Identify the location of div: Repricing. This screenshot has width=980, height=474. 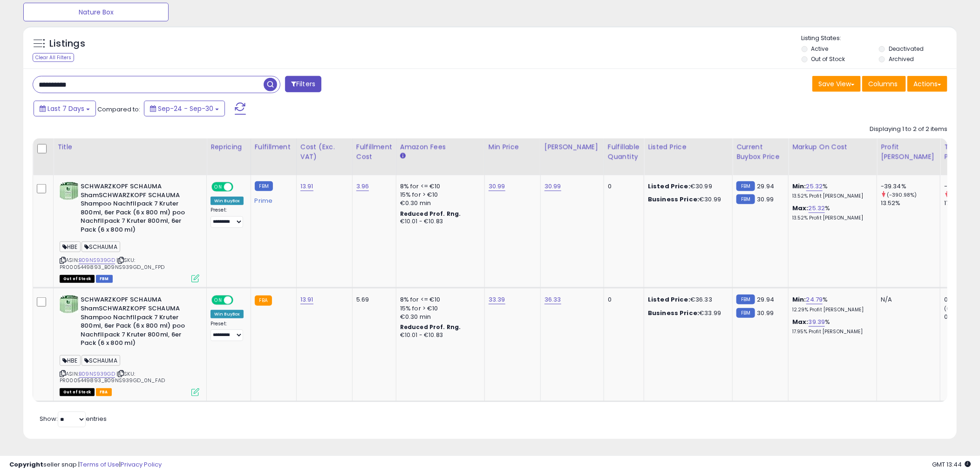
(229, 146).